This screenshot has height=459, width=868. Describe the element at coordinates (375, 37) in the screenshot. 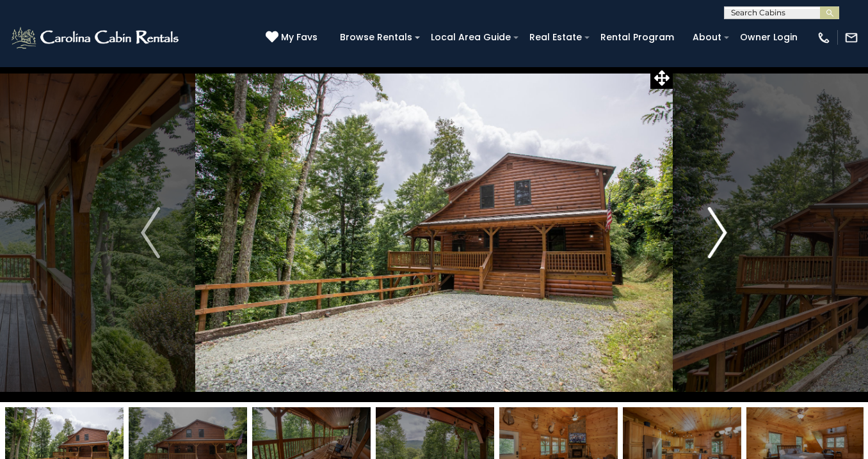

I see `a: Browse Rentals` at that location.